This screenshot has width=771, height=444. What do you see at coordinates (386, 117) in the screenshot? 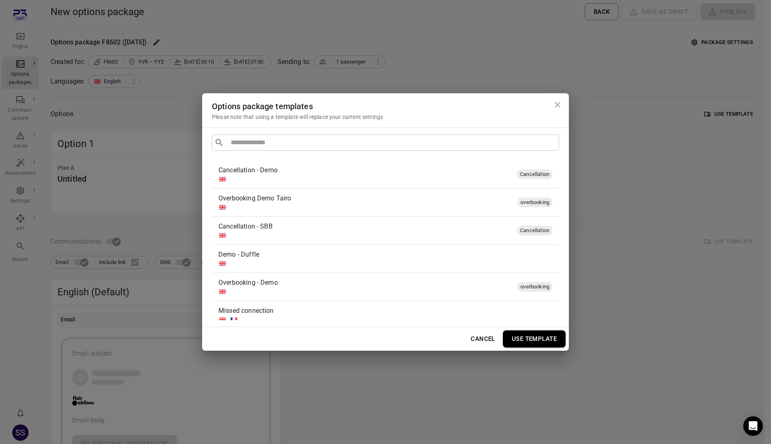
I see `div: Please note that using a template will replace your current settings` at bounding box center [386, 117].